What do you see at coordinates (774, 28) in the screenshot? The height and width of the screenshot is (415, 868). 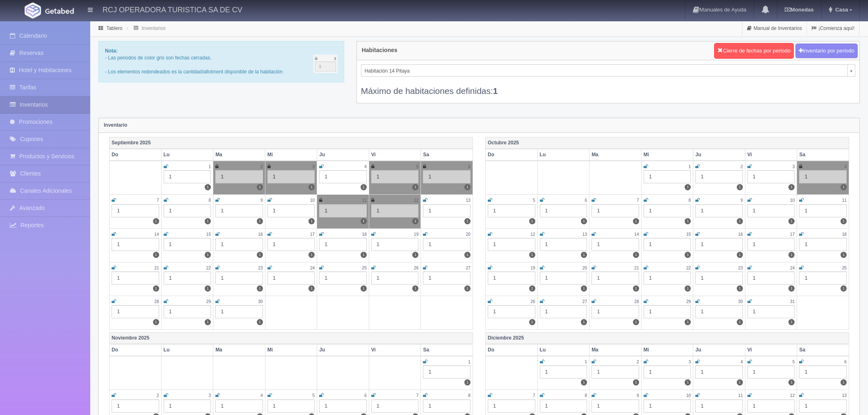 I see `a: Manual de Inventarios` at bounding box center [774, 28].